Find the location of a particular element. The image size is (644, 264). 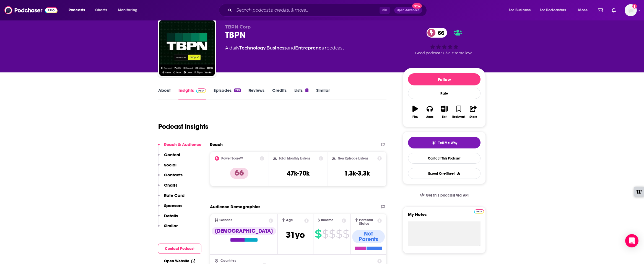

span: TBPN Corp is located at coordinates (238, 27).